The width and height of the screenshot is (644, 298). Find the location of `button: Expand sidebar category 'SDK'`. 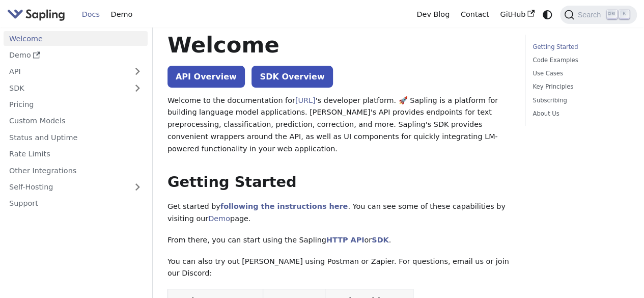

button: Expand sidebar category 'SDK' is located at coordinates (137, 88).